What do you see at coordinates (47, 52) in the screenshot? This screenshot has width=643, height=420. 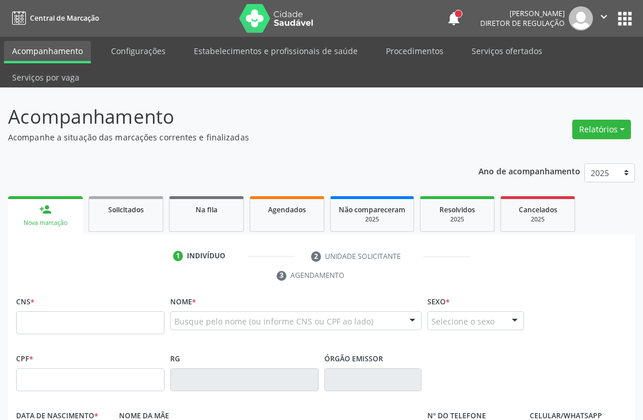 I see `a: Acompanhamento` at bounding box center [47, 52].